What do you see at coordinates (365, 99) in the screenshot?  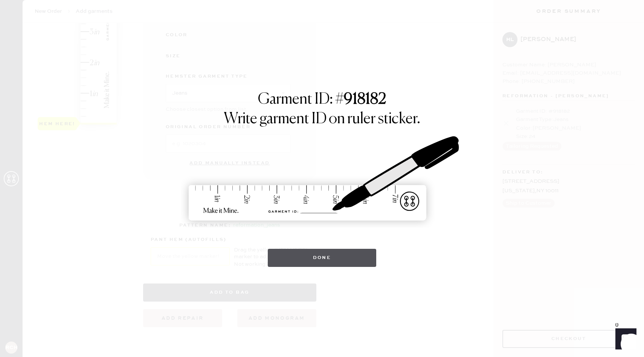 I see `strong: 918182` at bounding box center [365, 99].